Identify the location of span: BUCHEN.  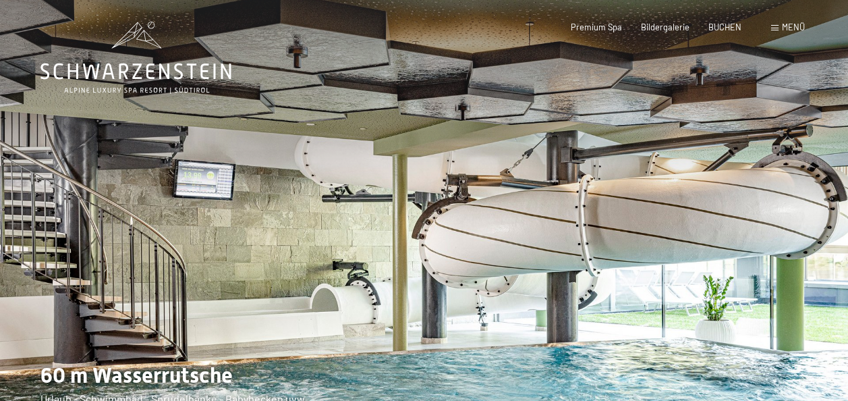
(724, 27).